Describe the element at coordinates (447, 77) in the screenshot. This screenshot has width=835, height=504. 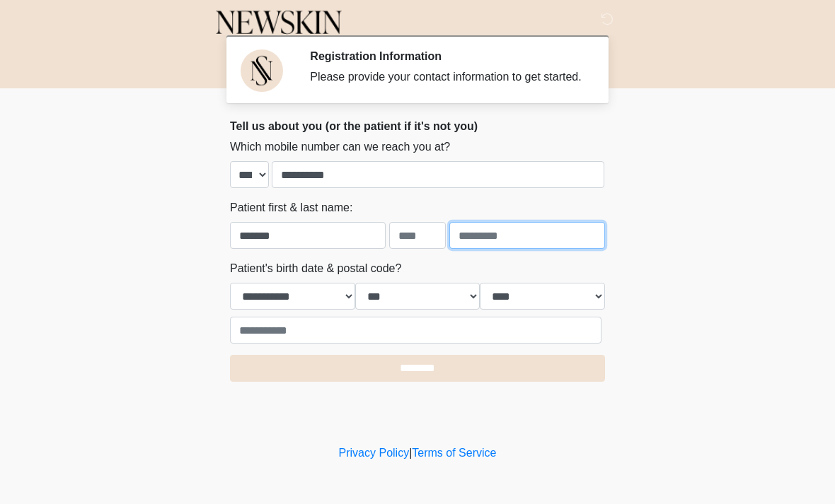
I see `div: Please provide your contact information to get started.` at that location.